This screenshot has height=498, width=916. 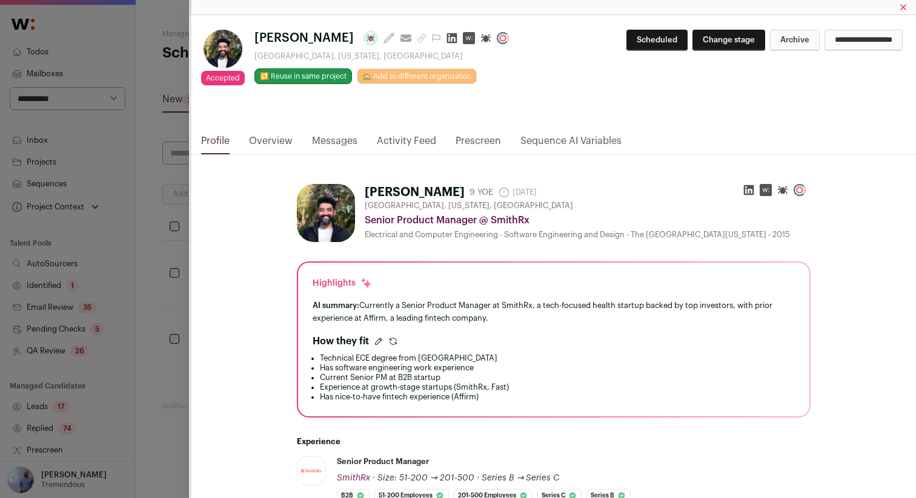 What do you see at coordinates (336, 305) in the screenshot?
I see `span: AI summary:` at bounding box center [336, 305].